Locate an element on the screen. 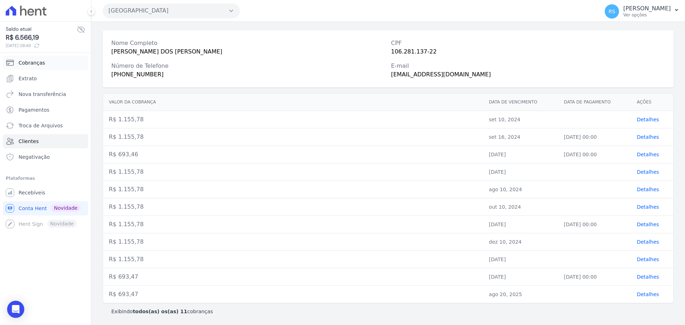  p: Exibindo cobranças is located at coordinates (162, 312).